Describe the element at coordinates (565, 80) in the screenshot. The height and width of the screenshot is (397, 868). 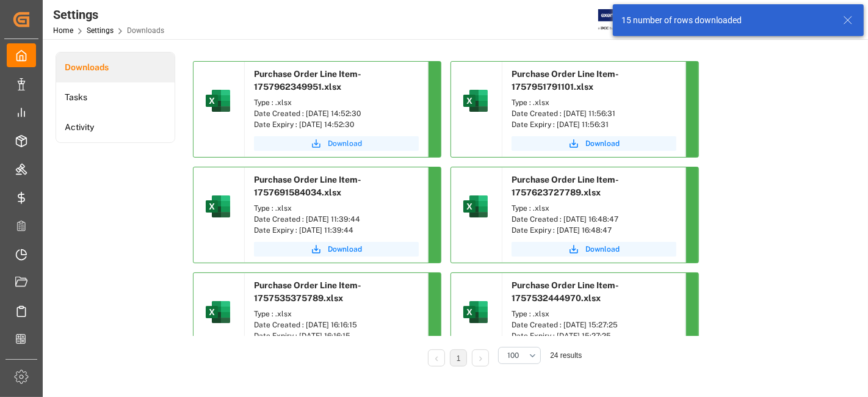
I see `span: Purchase Order Line Item-1757951791101.xlsx` at that location.